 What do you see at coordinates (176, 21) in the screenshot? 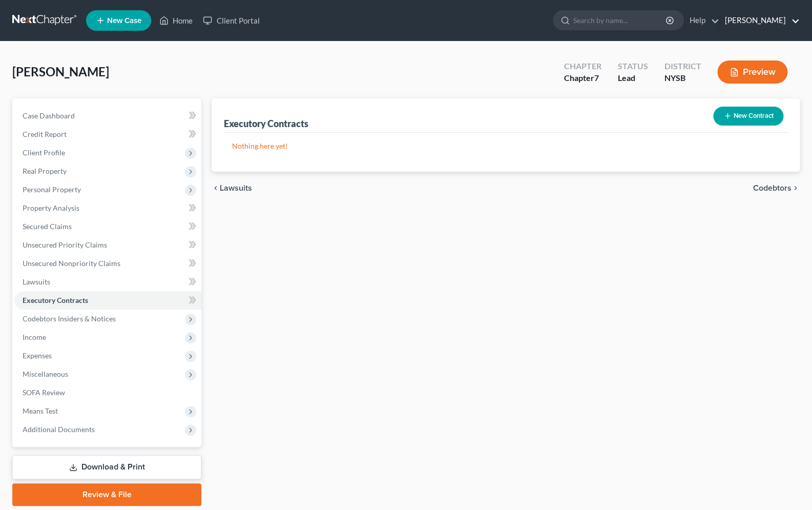
I see `a: Home` at bounding box center [176, 21].